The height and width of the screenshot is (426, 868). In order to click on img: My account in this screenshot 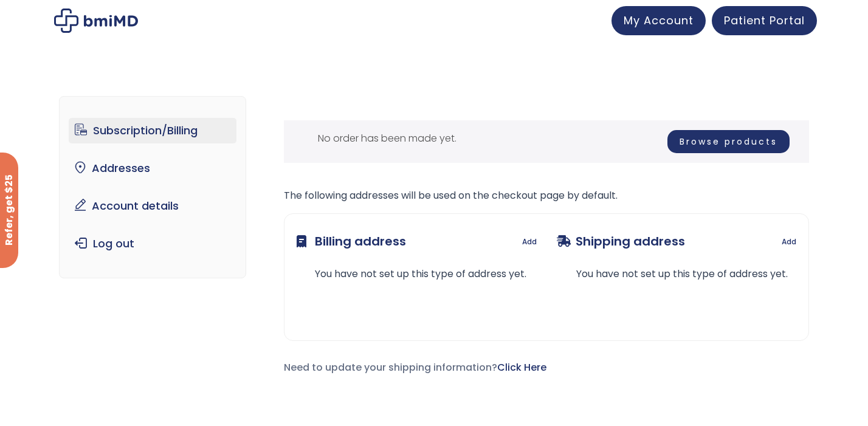, I will do `click(96, 21)`.